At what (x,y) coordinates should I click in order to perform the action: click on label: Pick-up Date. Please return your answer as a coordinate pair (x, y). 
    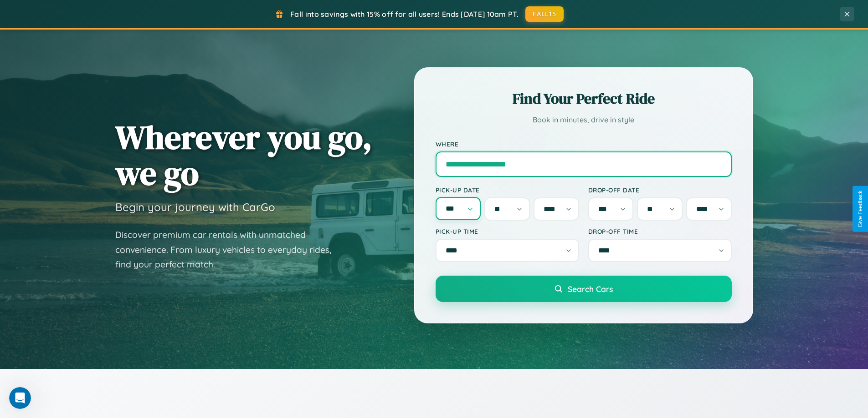
    Looking at the image, I should click on (507, 190).